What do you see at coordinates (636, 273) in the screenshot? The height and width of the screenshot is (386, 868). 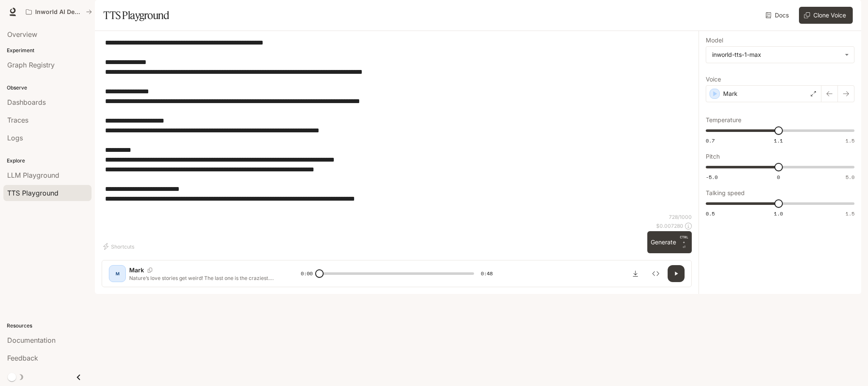 I see `button: Download audio` at bounding box center [636, 273].